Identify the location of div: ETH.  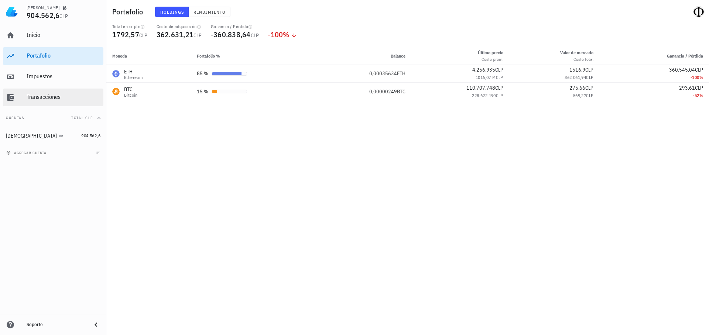
(133, 72).